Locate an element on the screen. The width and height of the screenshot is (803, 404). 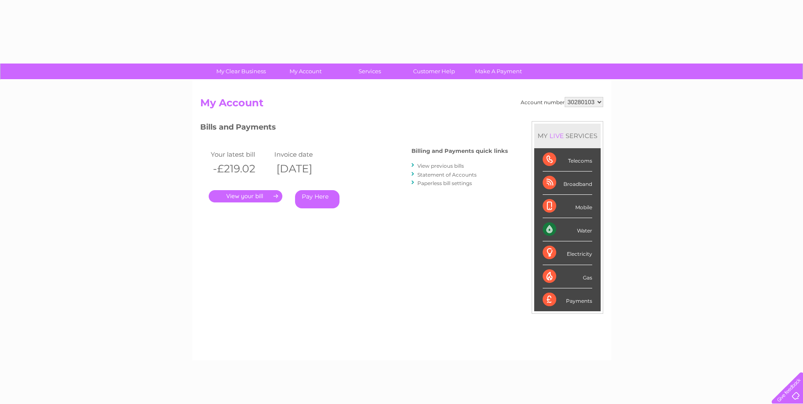
a: View previous bills is located at coordinates (441, 165).